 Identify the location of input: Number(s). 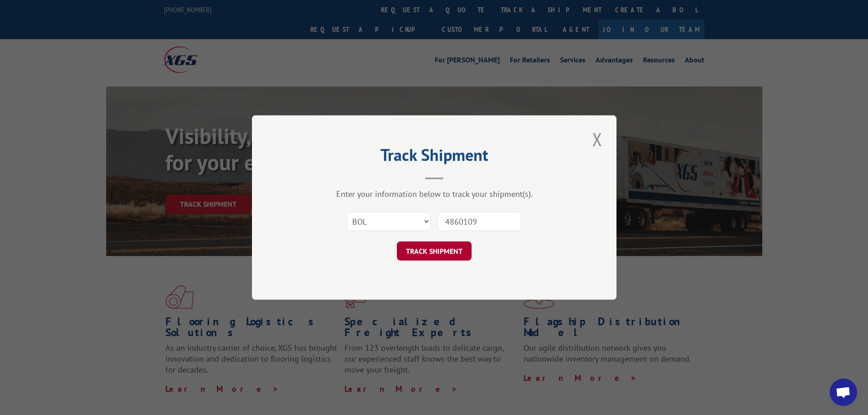
(480, 222).